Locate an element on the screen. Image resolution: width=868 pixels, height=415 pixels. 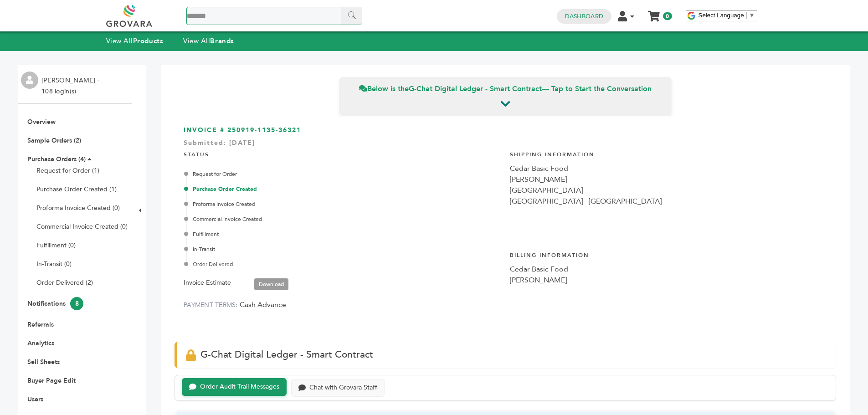
a: Sample Orders (2) is located at coordinates (54, 140).